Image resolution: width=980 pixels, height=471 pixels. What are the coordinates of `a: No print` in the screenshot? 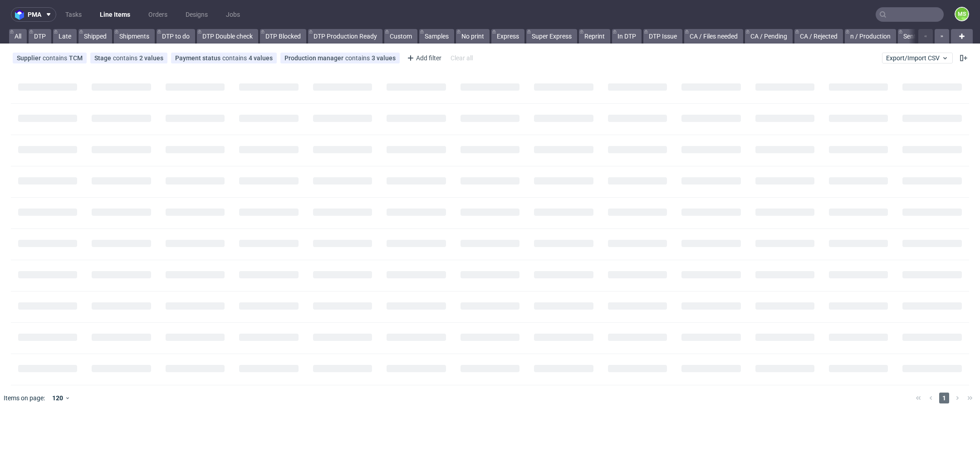 It's located at (473, 37).